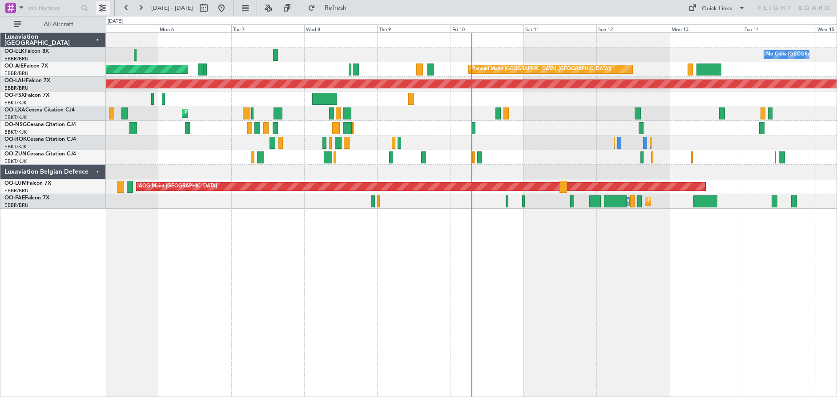 This screenshot has width=837, height=397. Describe the element at coordinates (40, 110) in the screenshot. I see `a: OO-LXACessna Citation CJ4` at that location.